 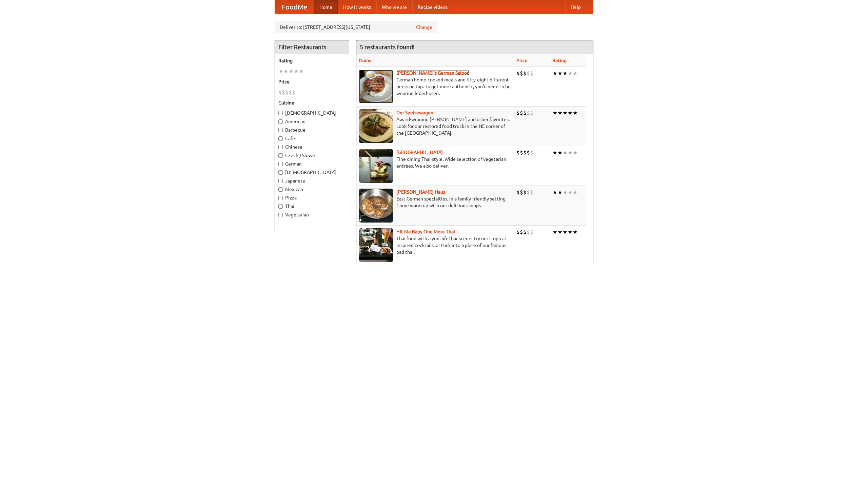 I want to click on label: Chinese, so click(x=312, y=147).